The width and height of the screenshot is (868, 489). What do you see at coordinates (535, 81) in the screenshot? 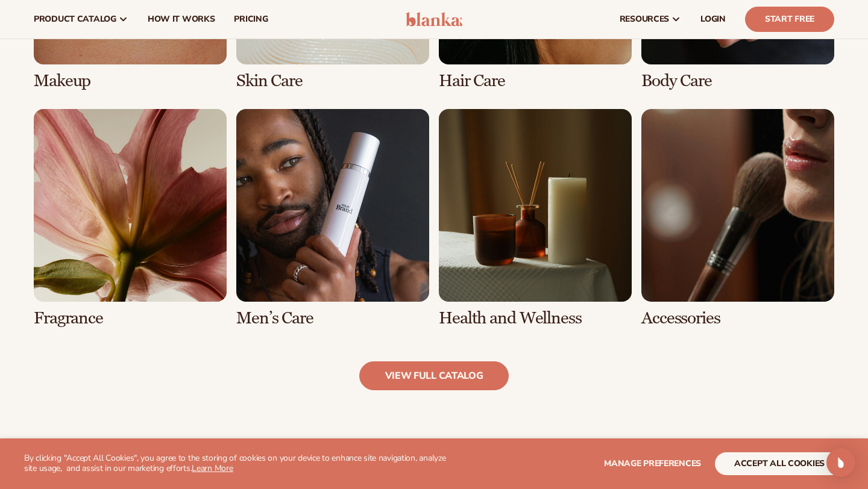
I see `h3: Hair Care` at bounding box center [535, 81].